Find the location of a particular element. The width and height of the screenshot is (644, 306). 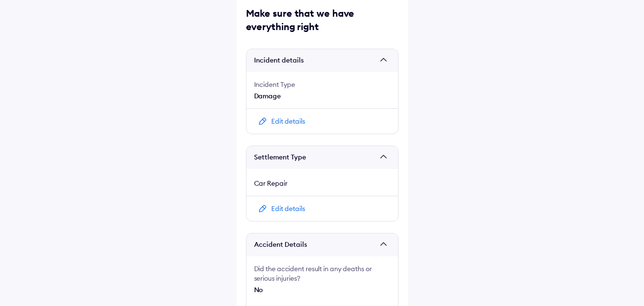

span: Settlement Type is located at coordinates (315, 157).